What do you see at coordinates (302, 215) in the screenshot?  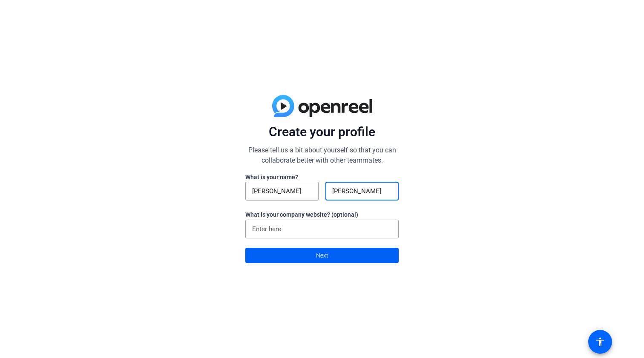 I see `label: What is your company website? (optional)` at bounding box center [302, 215].